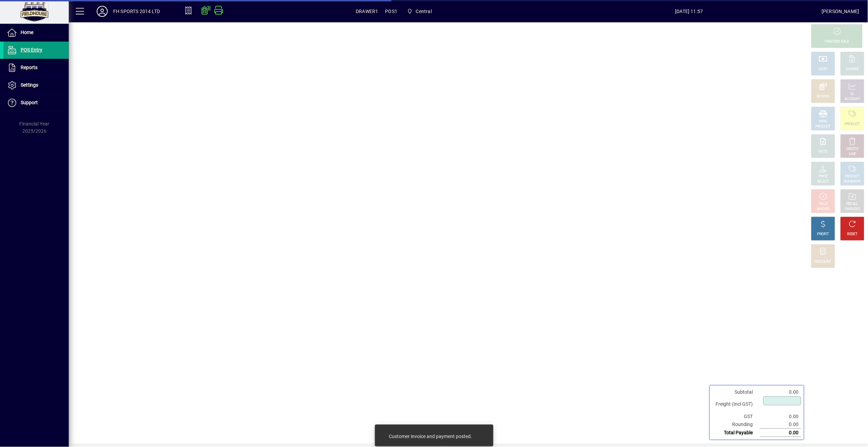 Image resolution: width=868 pixels, height=447 pixels. I want to click on span: Settings, so click(29, 85).